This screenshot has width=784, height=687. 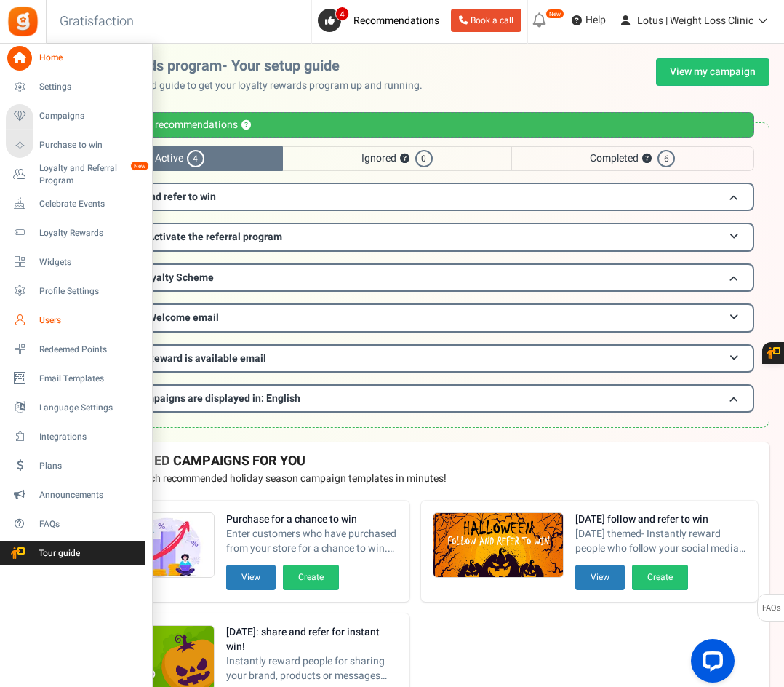 I want to click on a: Plans, so click(x=76, y=466).